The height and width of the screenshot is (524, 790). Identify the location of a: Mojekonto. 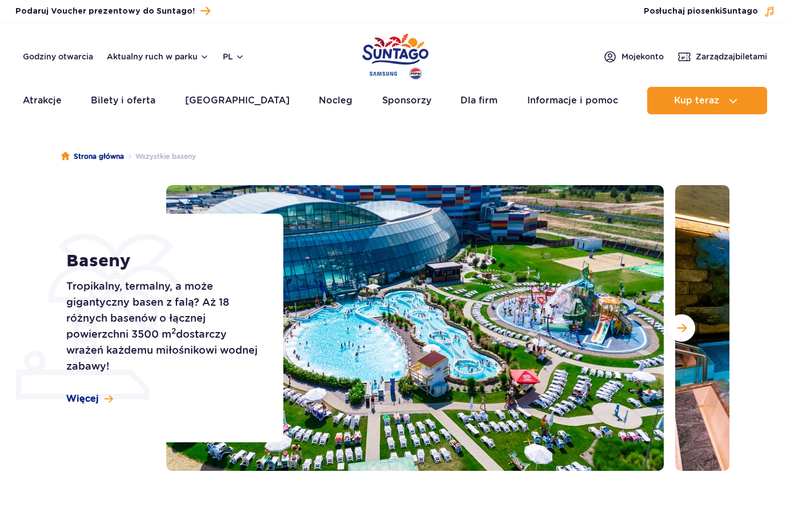
(634, 57).